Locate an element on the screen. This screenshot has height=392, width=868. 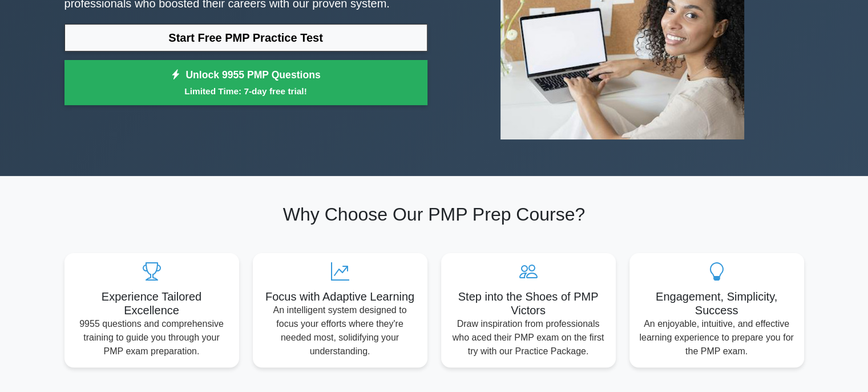
a: Start Free PMP Practice Test is located at coordinates (246, 38).